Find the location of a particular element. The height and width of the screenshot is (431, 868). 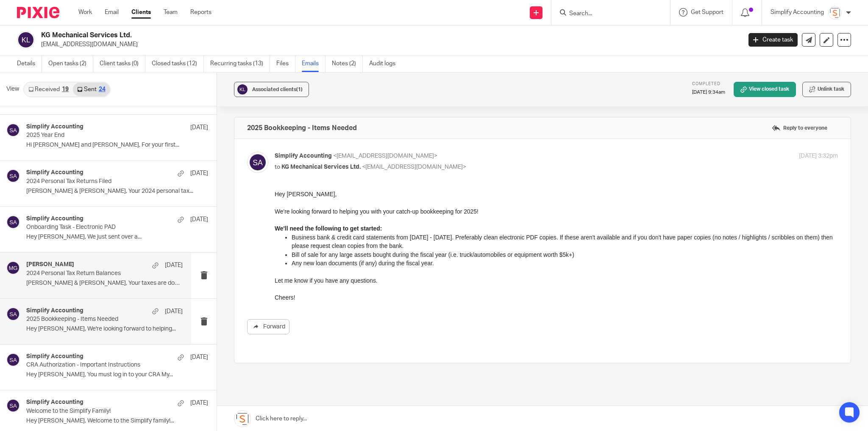

label: Reply to everyone is located at coordinates (799, 128).